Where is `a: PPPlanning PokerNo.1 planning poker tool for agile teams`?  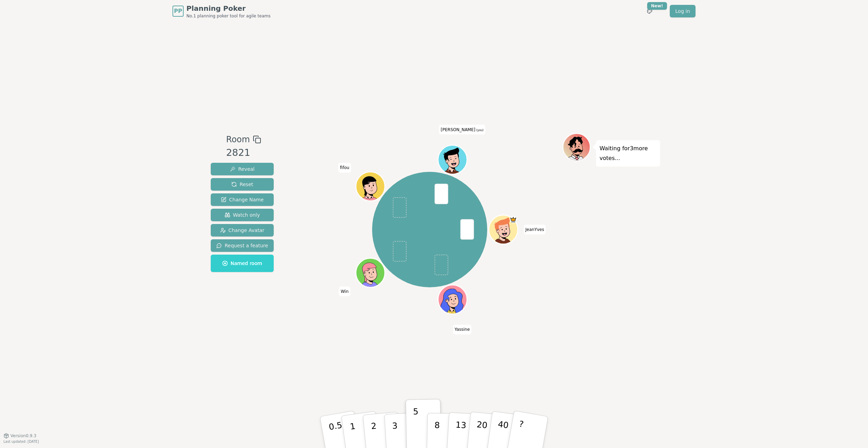
a: PPPlanning PokerNo.1 planning poker tool for agile teams is located at coordinates (221, 11).